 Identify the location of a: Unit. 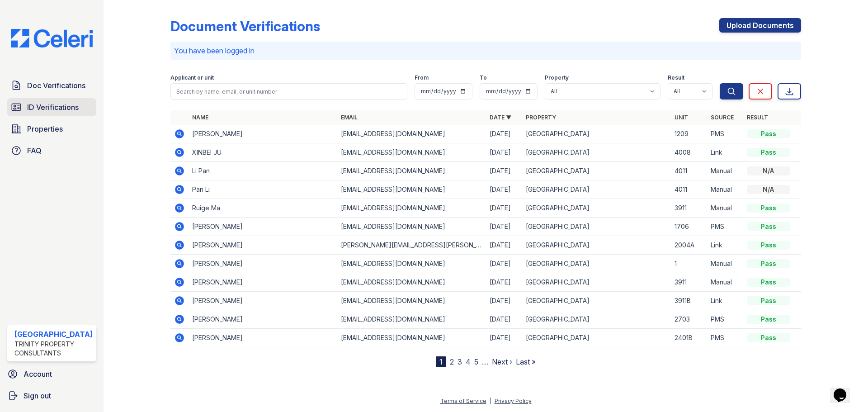
(681, 117).